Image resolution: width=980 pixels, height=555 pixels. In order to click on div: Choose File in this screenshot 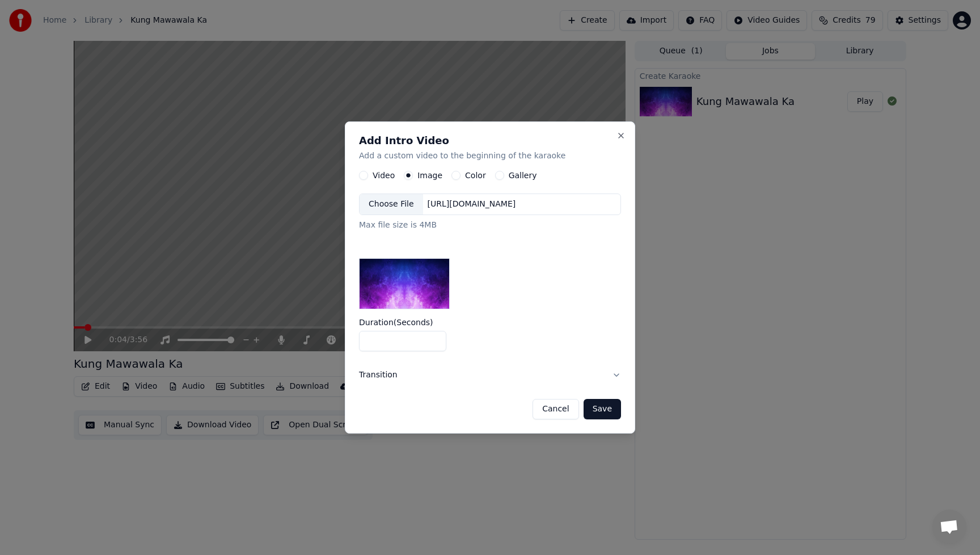, I will do `click(391, 204)`.